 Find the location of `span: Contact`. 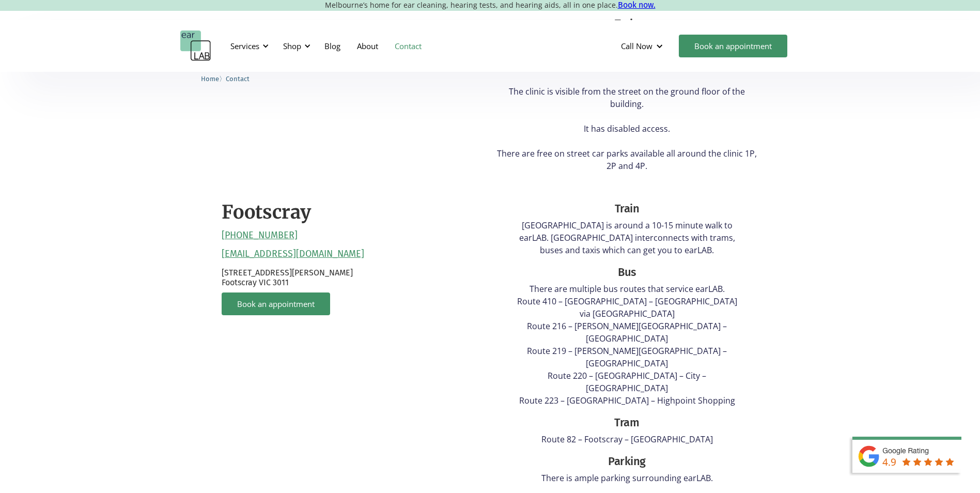

span: Contact is located at coordinates (238, 78).